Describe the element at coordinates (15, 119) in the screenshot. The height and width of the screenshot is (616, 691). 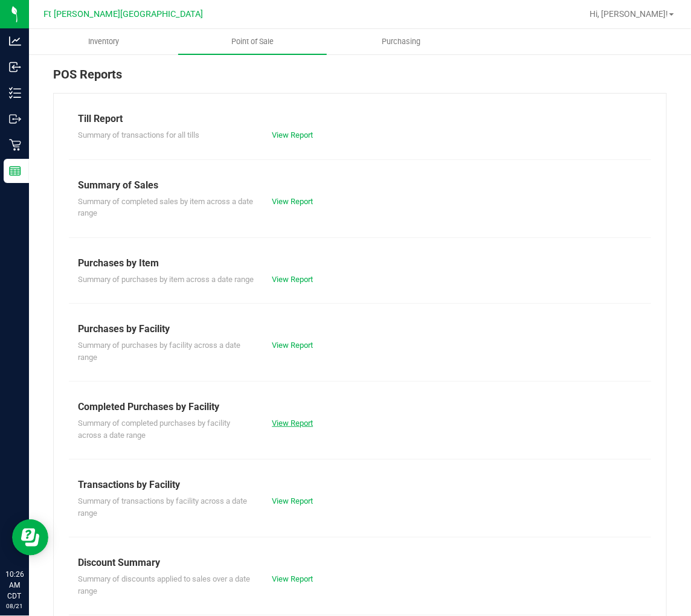
I see `inline-svg: Outbound` at that location.